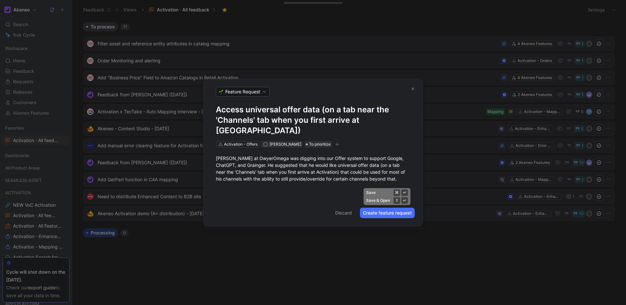 Image resolution: width=626 pixels, height=305 pixels. Describe the element at coordinates (313, 120) in the screenshot. I see `h1: Access universal offer data (on a tab near the 'Channels' tab when you first arrive at [GEOGRAPHI...` at that location.